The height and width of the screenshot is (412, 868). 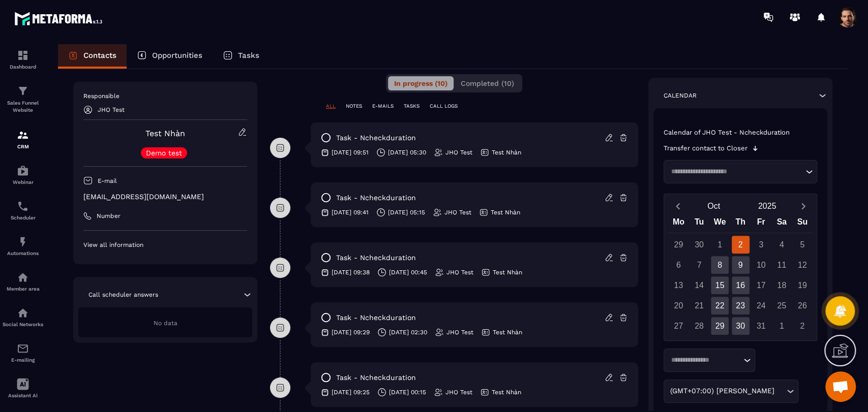 I want to click on a: formationformationCRM, so click(x=23, y=139).